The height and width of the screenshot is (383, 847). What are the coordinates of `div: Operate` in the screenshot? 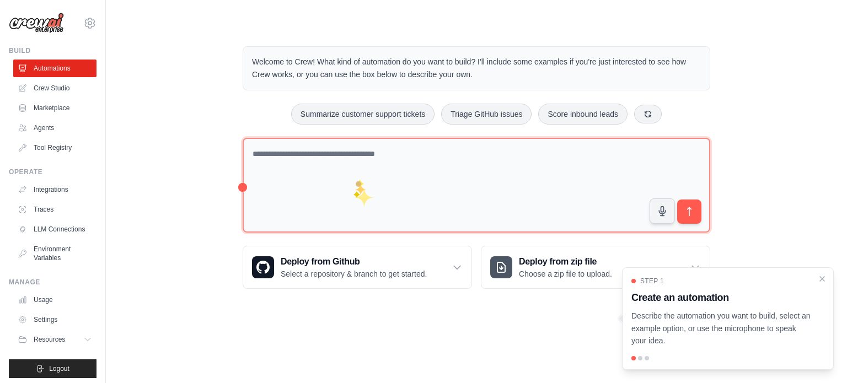 It's located at (52, 172).